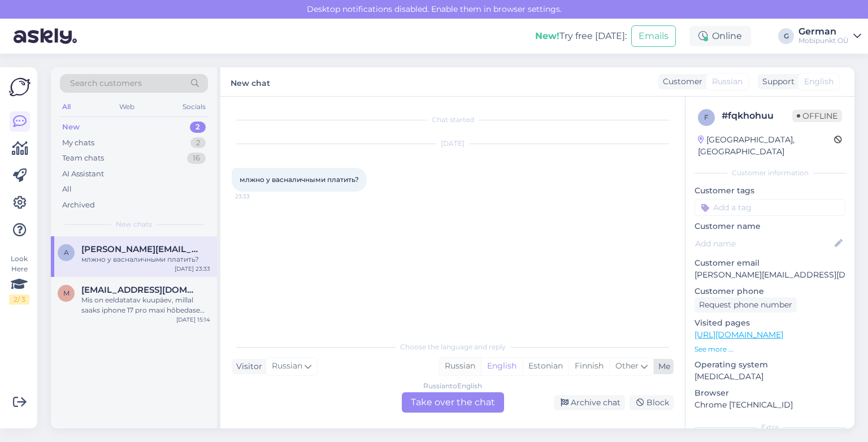  Describe the element at coordinates (78, 205) in the screenshot. I see `div: Archived` at that location.